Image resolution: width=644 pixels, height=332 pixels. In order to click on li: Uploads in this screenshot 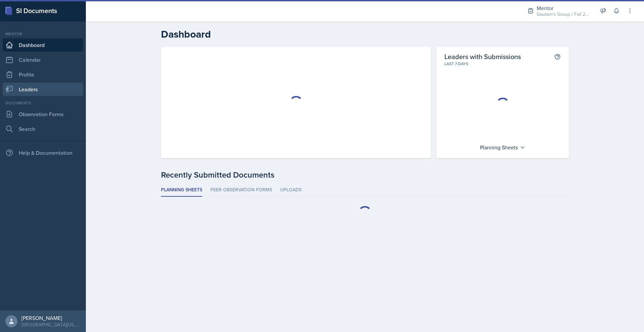, I will do `click(291, 190)`.